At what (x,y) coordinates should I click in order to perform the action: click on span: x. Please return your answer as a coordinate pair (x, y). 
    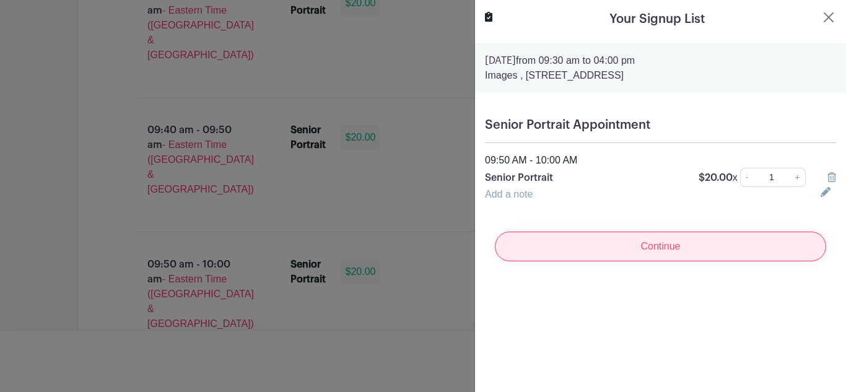
    Looking at the image, I should click on (735, 177).